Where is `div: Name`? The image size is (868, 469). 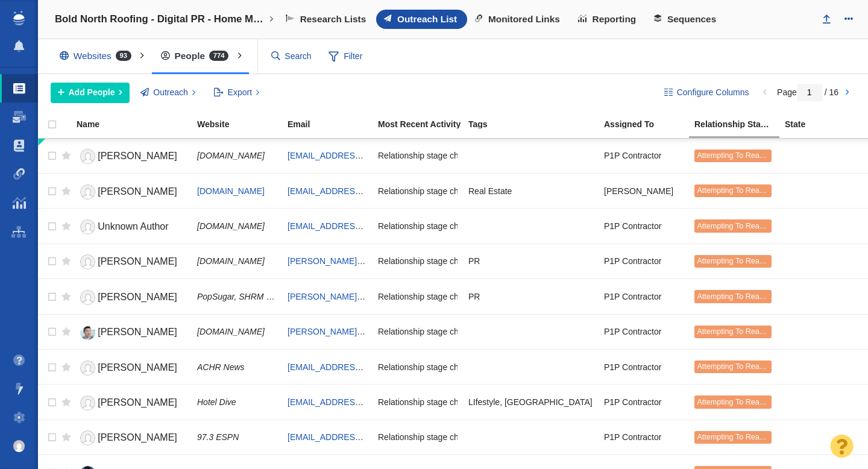
div: Name is located at coordinates (137, 124).